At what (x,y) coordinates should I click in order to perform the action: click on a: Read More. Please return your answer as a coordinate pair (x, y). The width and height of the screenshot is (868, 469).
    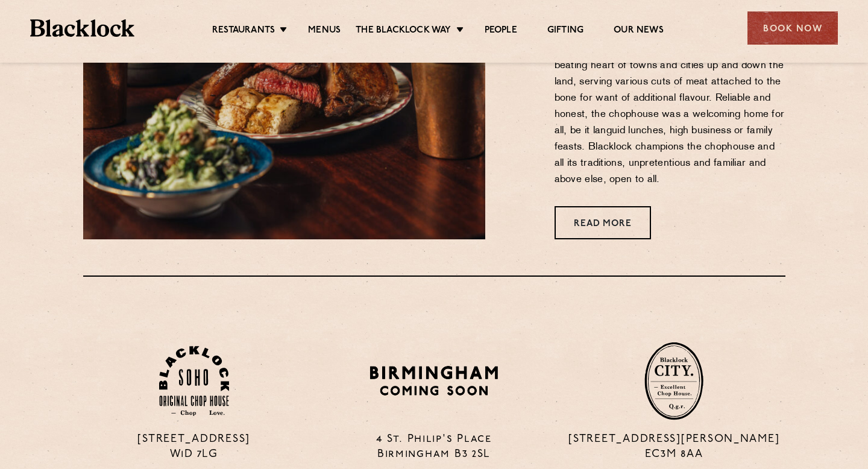
    Looking at the image, I should click on (603, 222).